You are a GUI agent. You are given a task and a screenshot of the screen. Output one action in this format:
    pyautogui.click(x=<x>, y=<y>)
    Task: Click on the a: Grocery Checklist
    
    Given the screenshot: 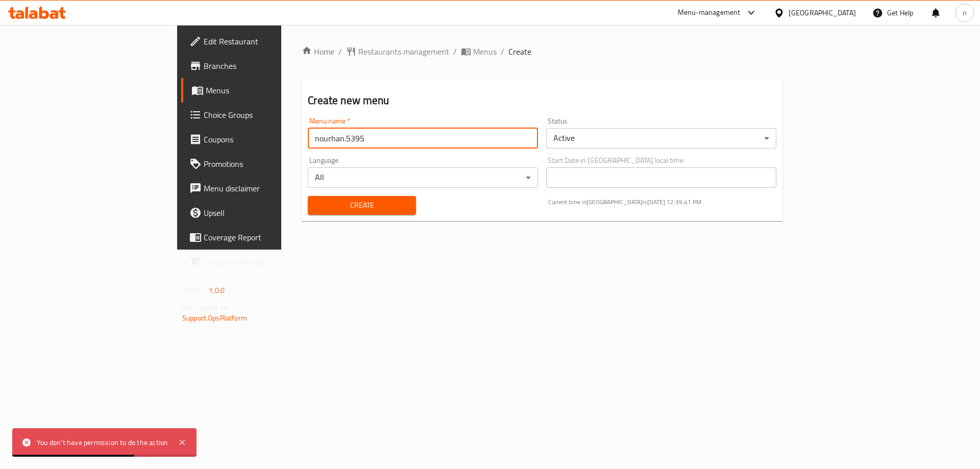 What is the action you would take?
    pyautogui.click(x=261, y=262)
    